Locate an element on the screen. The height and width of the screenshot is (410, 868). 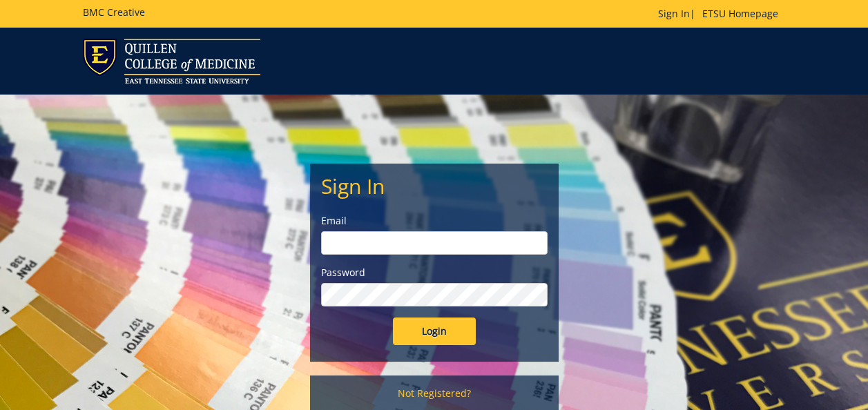
a: ETSU Homepage is located at coordinates (741, 13).